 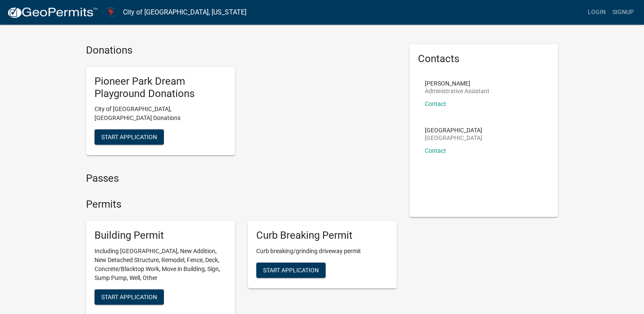 I want to click on p: Curb breaking/grinding driveway permit, so click(x=322, y=251).